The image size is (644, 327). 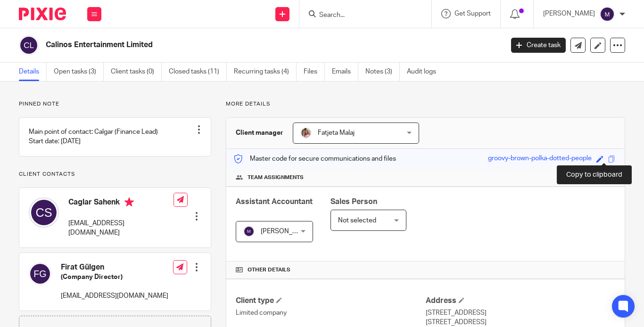 What do you see at coordinates (79, 72) in the screenshot?
I see `a: Open tasks (3)` at bounding box center [79, 72].